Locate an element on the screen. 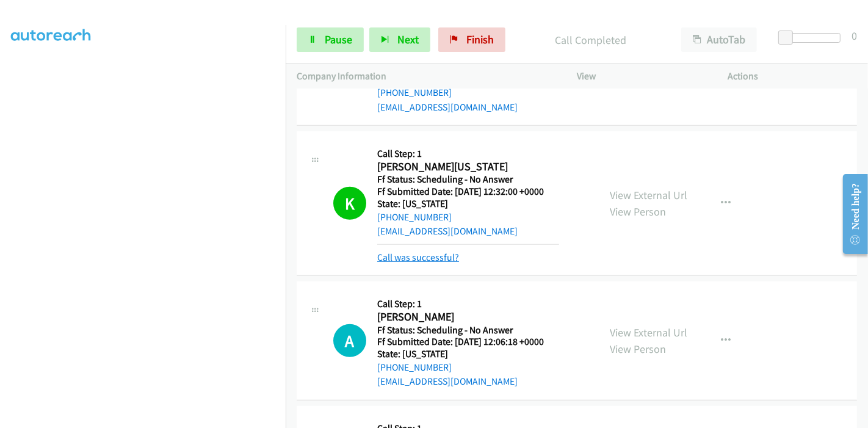 This screenshot has width=868, height=428. a: Finish is located at coordinates (472, 40).